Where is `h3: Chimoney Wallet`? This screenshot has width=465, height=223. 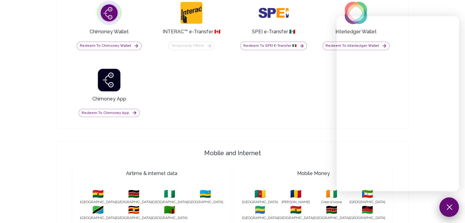
h3: Chimoney Wallet is located at coordinates (109, 32).